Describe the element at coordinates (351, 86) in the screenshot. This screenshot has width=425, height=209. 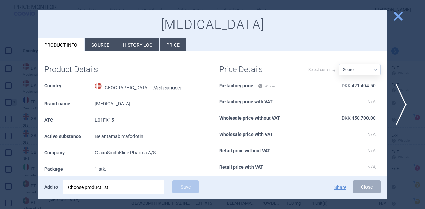
I see `td: DKK 421,404.50` at that location.